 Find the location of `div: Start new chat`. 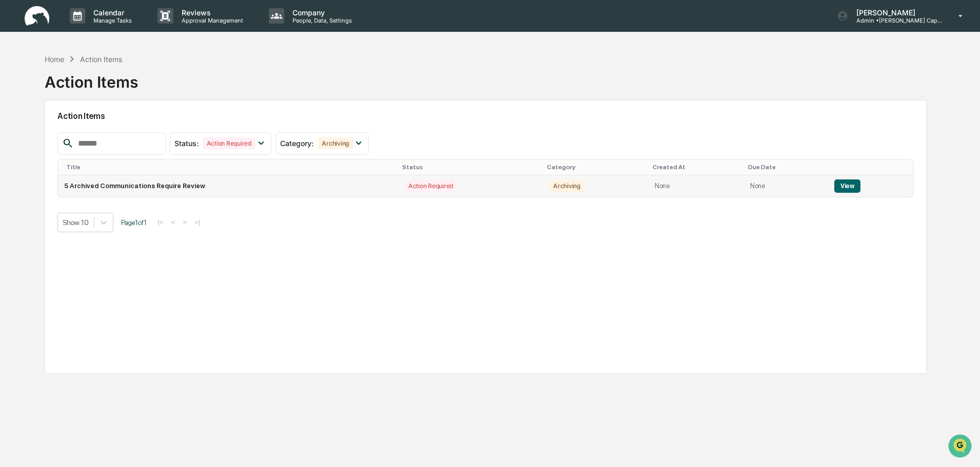

div: Start new chat is located at coordinates (102, 84).